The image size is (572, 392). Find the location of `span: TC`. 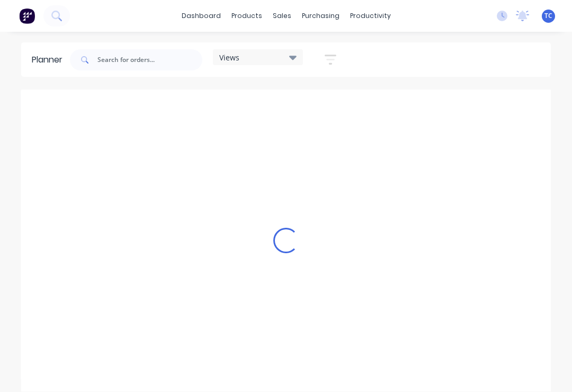

span: TC is located at coordinates (548, 16).